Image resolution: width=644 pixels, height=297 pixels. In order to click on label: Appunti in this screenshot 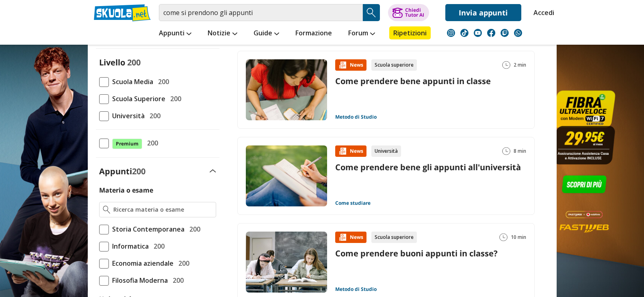, I will do `click(122, 171)`.